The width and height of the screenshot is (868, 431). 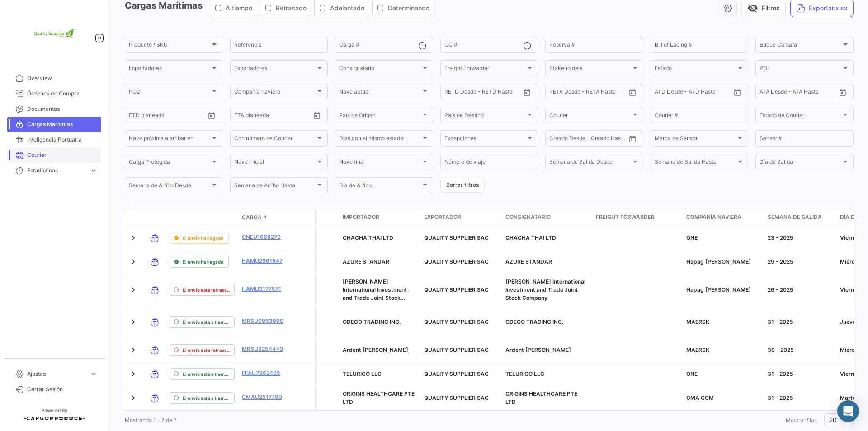 What do you see at coordinates (265, 261) in the screenshot?
I see `a: HAMU2961547` at bounding box center [265, 261].